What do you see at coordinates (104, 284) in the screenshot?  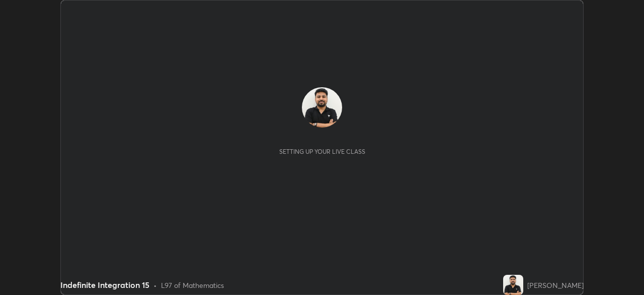 I see `div: Indefinite Integration 15` at bounding box center [104, 284].